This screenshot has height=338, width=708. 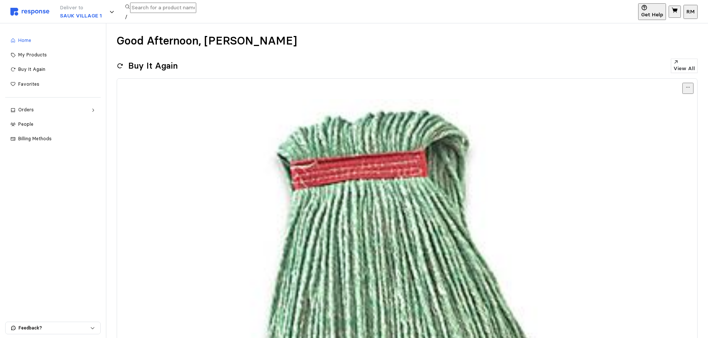 I want to click on a: Buy It Again, so click(x=53, y=69).